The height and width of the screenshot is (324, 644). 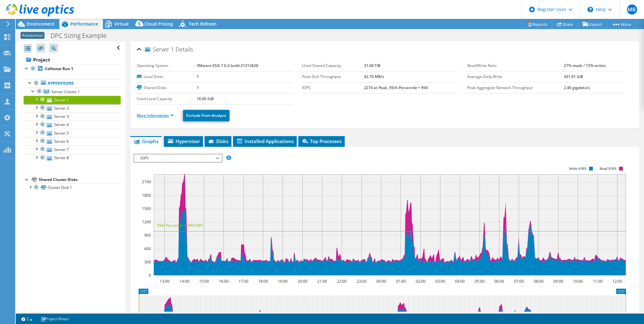 What do you see at coordinates (203, 24) in the screenshot?
I see `span: Tech Refresh` at bounding box center [203, 24].